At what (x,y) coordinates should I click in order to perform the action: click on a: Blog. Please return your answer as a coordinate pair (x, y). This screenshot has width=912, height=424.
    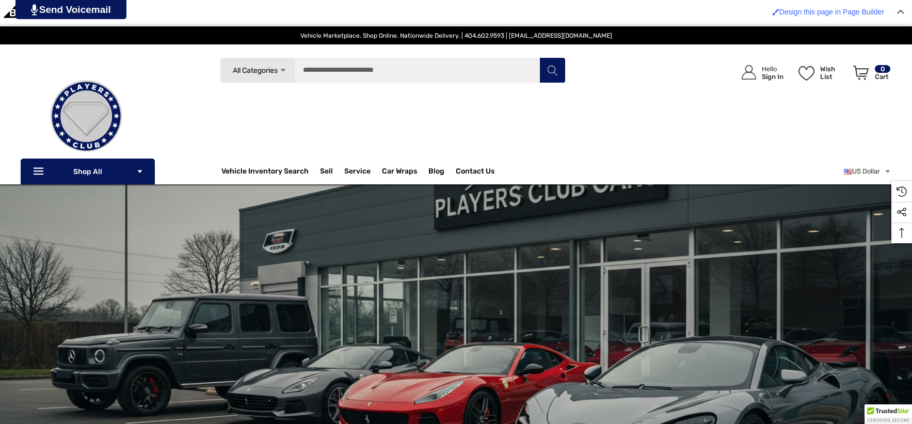
    Looking at the image, I should click on (436, 172).